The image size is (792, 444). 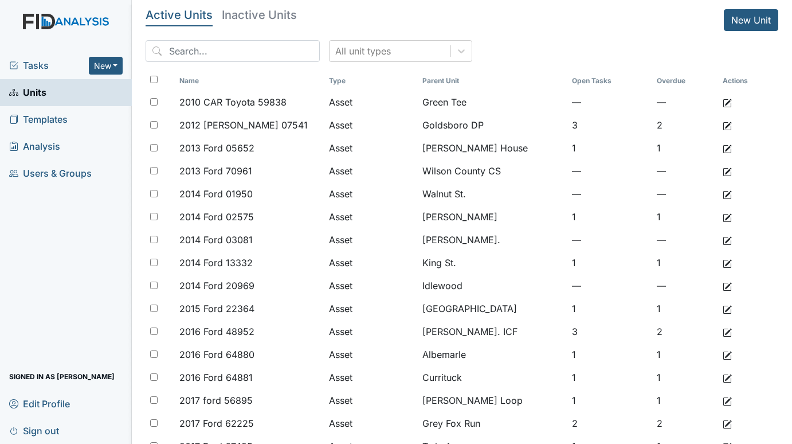 What do you see at coordinates (217, 148) in the screenshot?
I see `span: 2013 Ford 05652` at bounding box center [217, 148].